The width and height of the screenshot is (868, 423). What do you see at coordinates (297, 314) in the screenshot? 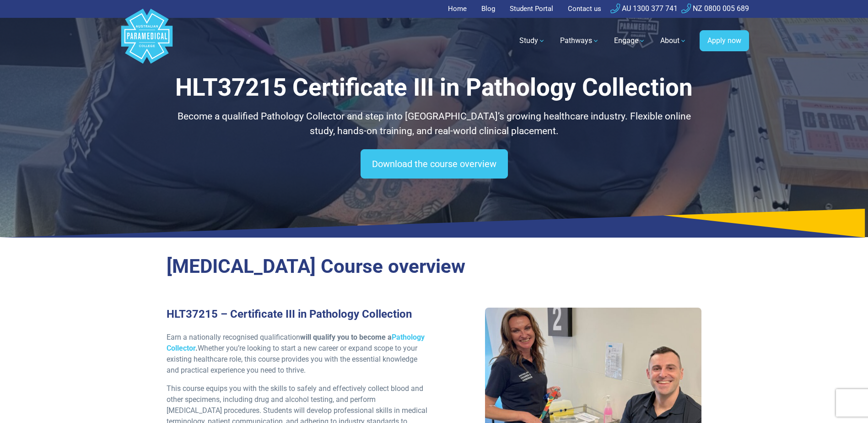
I see `h3: HLT37215 – Certificate III in Pathology Collection` at bounding box center [297, 314].